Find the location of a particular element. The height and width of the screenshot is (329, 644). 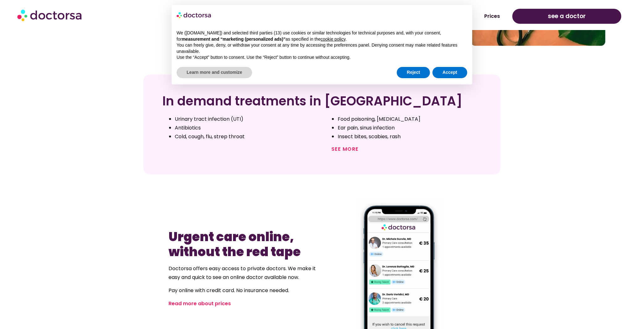

p: Doctorsa offers easy access to private doctors. We make it easy and quick to see an online doctor... is located at coordinates (244, 273).